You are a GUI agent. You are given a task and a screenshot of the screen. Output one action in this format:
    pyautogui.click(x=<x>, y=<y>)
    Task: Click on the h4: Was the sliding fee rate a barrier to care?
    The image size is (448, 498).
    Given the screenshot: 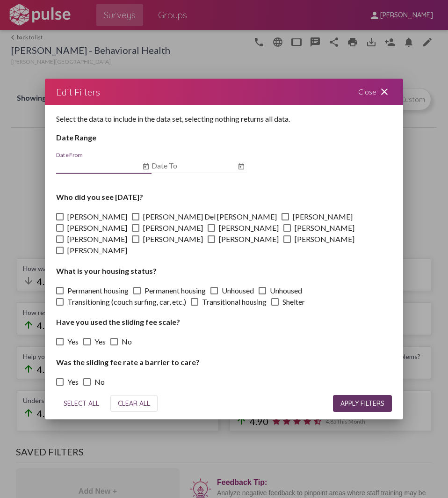 What is the action you would take?
    pyautogui.click(x=224, y=362)
    